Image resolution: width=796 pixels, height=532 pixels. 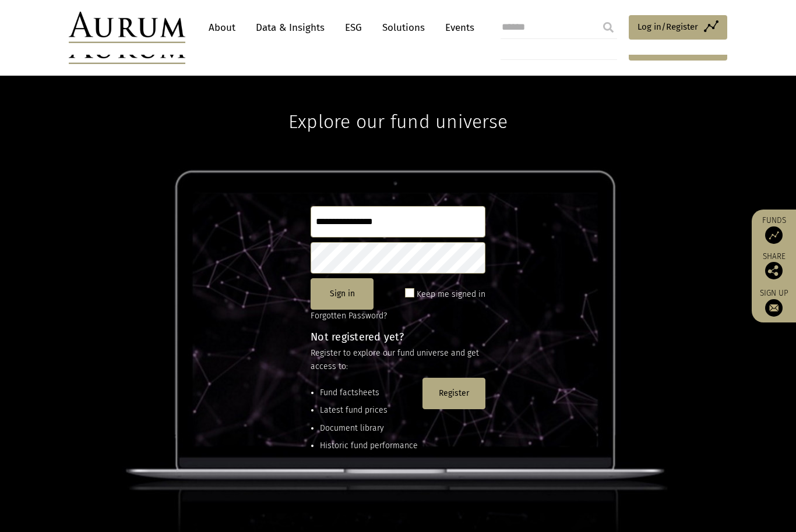 What do you see at coordinates (398, 337) in the screenshot?
I see `h4: Not registered yet?` at bounding box center [398, 337].